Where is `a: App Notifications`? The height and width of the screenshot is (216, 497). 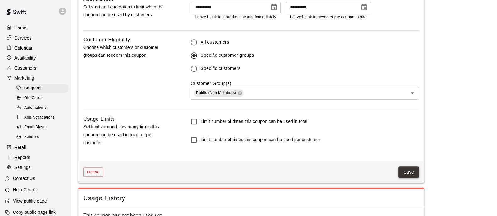
a: App Notifications is located at coordinates (43, 118).